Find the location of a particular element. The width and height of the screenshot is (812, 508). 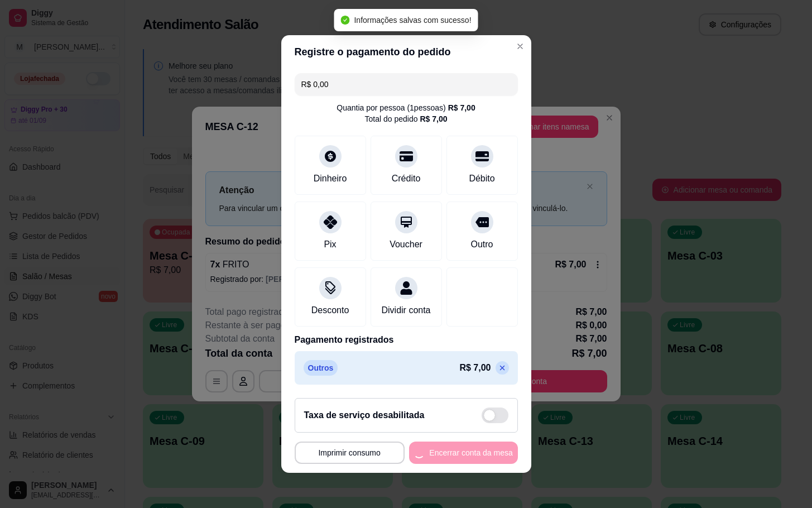

div: Crédito is located at coordinates (407, 179).